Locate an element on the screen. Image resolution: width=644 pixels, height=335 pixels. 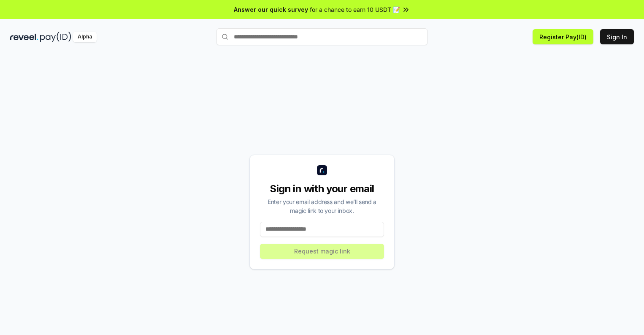
button: Sign In is located at coordinates (617, 37).